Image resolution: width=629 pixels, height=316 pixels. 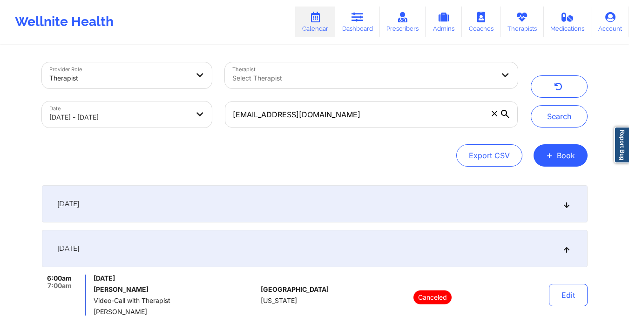 What do you see at coordinates (315, 22) in the screenshot?
I see `a: Calendar` at bounding box center [315, 22].